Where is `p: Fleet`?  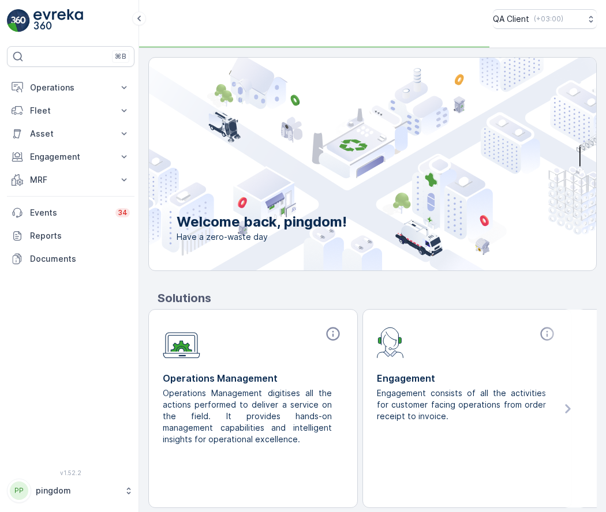
p: Fleet is located at coordinates (70, 111).